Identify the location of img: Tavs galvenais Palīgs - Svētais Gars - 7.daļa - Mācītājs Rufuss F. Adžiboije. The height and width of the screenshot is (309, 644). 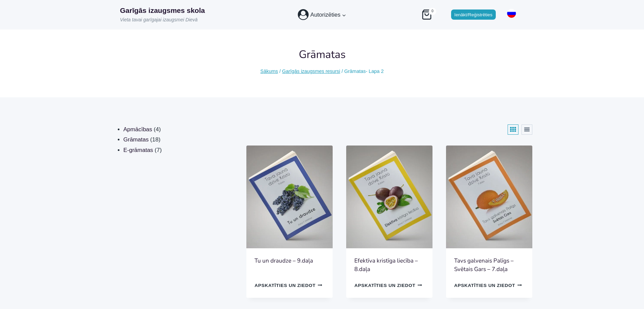
(489, 197).